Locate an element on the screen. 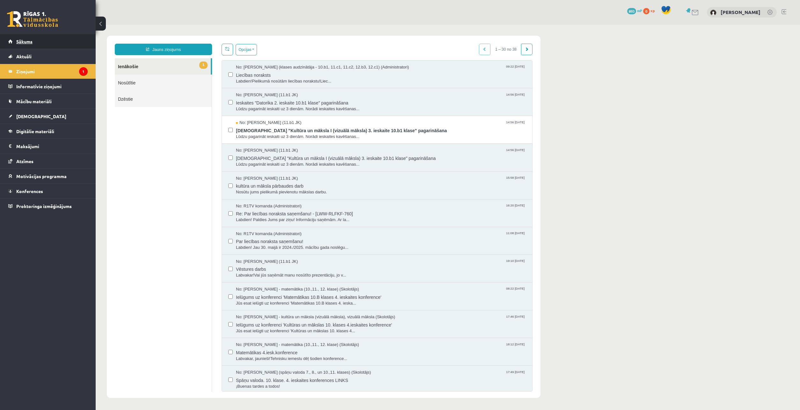 The width and height of the screenshot is (800, 410). span: Labvakar!Vai jūs saņēmāt manu nosūtīto prezentāciju, jo v... is located at coordinates (285, 251).